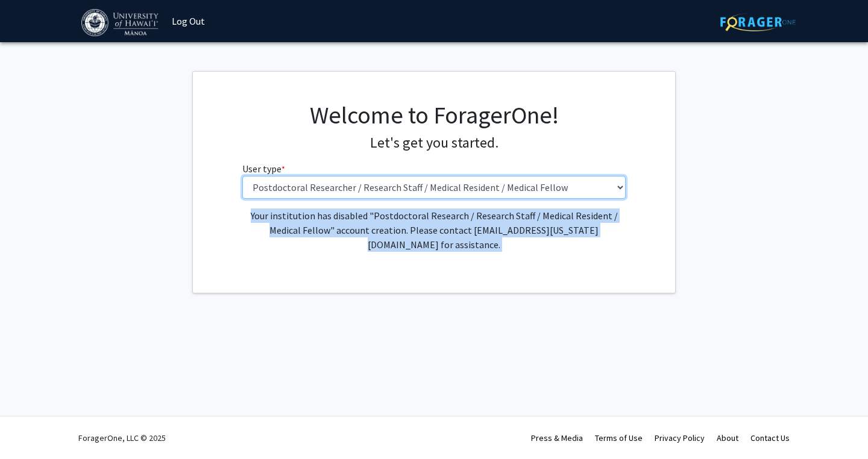 This screenshot has width=868, height=459. Describe the element at coordinates (679, 438) in the screenshot. I see `a: Privacy Policy` at that location.